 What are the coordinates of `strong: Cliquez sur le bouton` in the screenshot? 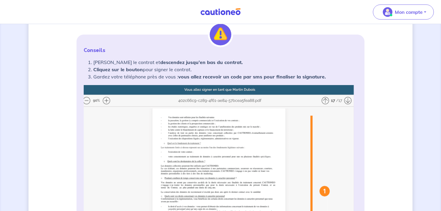 It's located at (118, 69).